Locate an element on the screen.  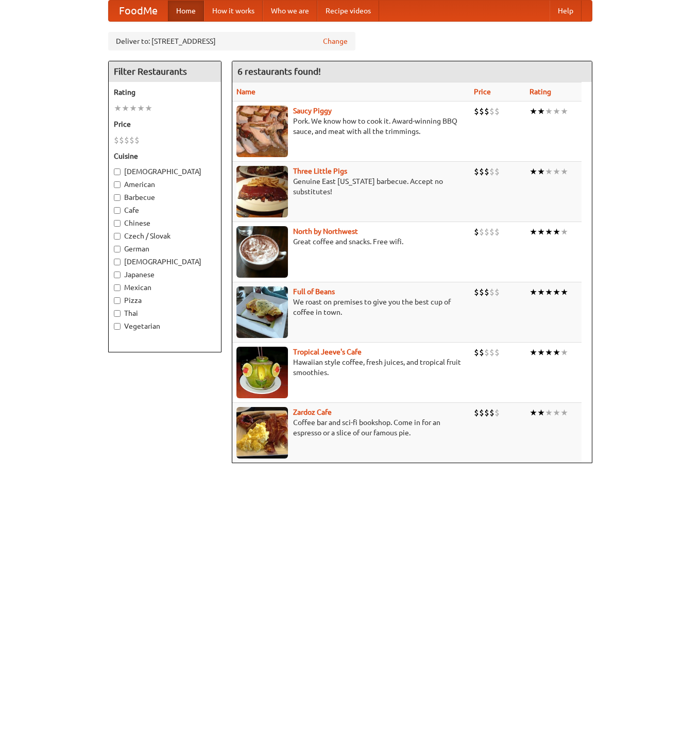
b: Saucy Piggy is located at coordinates (312, 111).